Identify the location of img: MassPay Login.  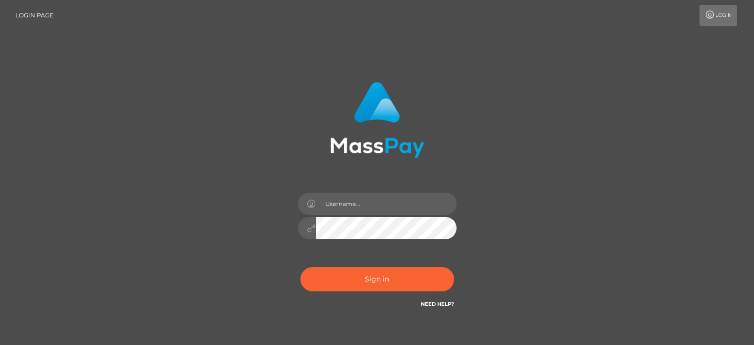
(377, 120).